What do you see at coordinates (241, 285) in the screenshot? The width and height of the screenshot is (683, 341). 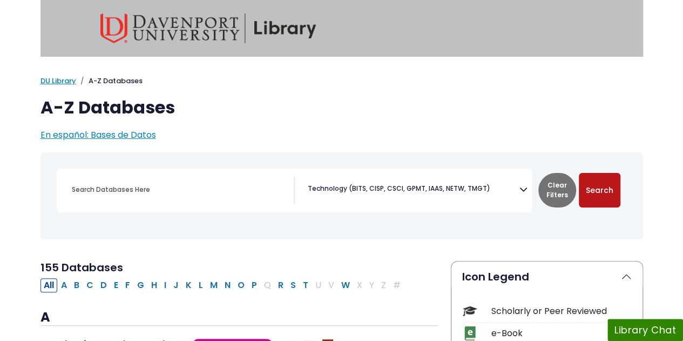 I see `button: Filter Results O` at bounding box center [241, 285].